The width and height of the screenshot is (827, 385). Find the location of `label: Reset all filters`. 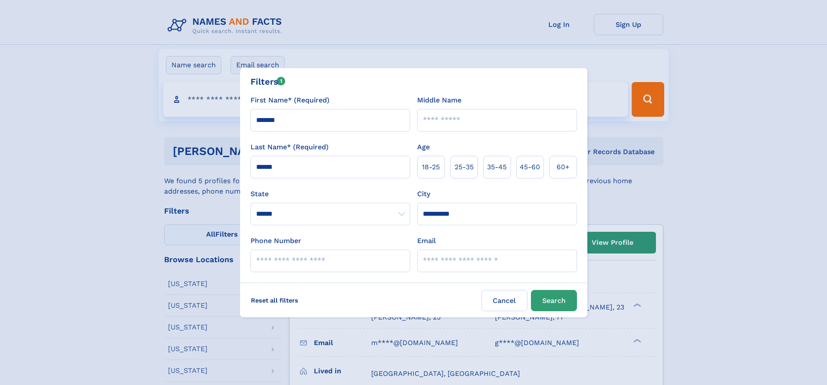

label: Reset all filters is located at coordinates (274, 300).